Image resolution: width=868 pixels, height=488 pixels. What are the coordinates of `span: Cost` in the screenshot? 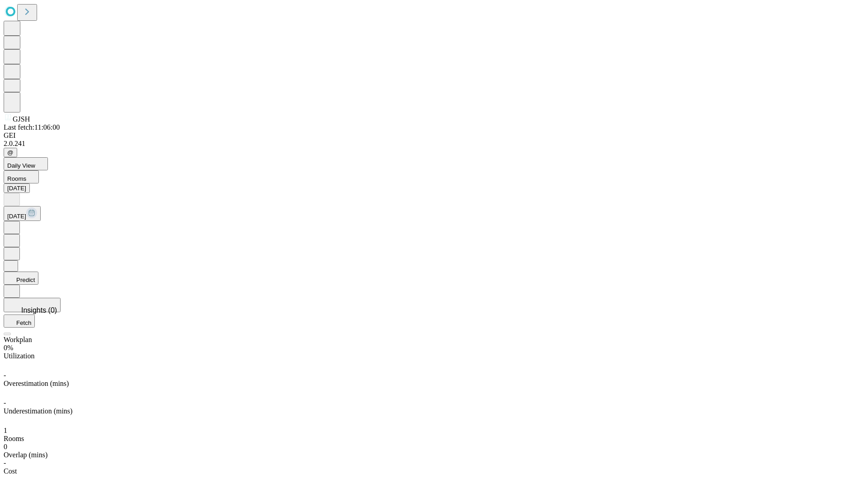 It's located at (10, 471).